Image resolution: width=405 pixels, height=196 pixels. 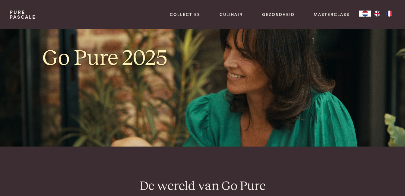 I want to click on a: PurePascale, so click(x=23, y=14).